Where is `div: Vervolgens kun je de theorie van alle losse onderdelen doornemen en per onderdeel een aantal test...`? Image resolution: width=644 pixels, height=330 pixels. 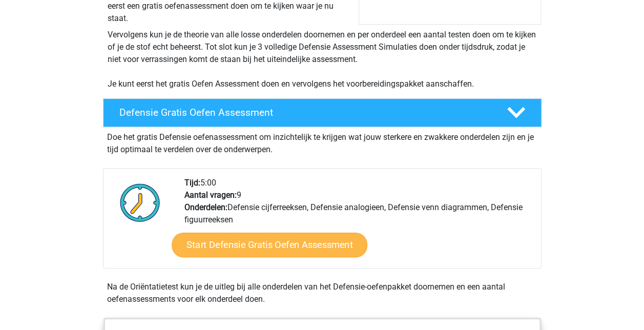 div: Vervolgens kun je de theorie van alle losse onderdelen doornemen en per onderdeel een aantal test... is located at coordinates (322, 60).